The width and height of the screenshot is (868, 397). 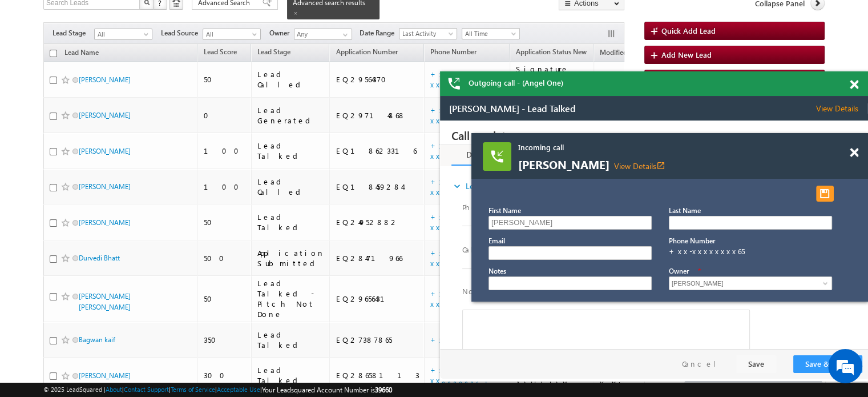 What do you see at coordinates (377, 79) in the screenshot?
I see `div: EQ29564370` at bounding box center [377, 79].